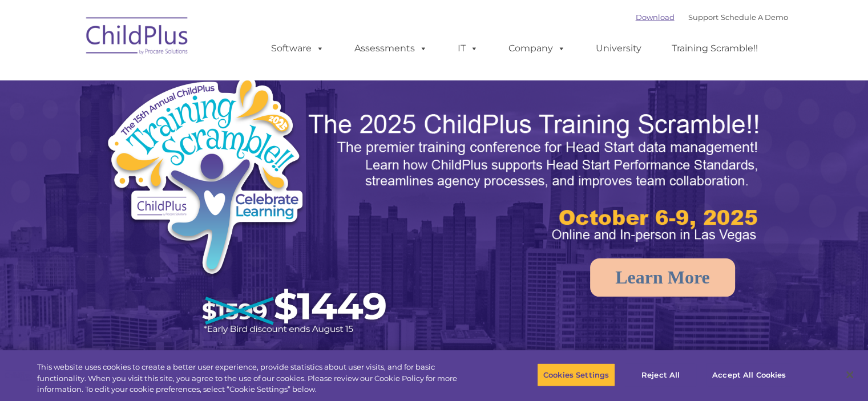 The image size is (868, 401). I want to click on div: This website uses cookies to create a better user experience, provide statistics about user visit..., so click(257, 378).